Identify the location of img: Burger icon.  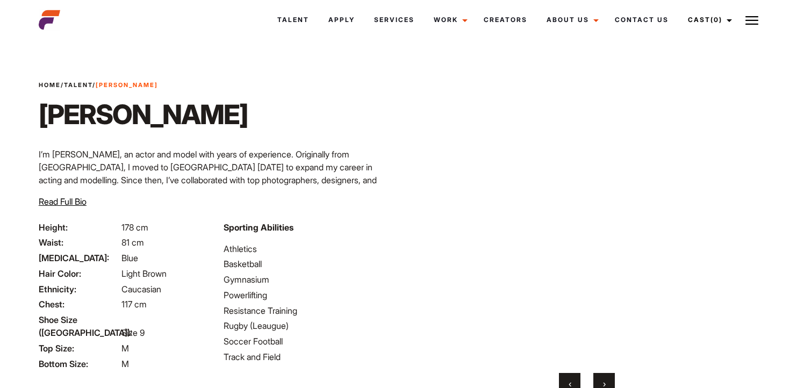
(752, 20).